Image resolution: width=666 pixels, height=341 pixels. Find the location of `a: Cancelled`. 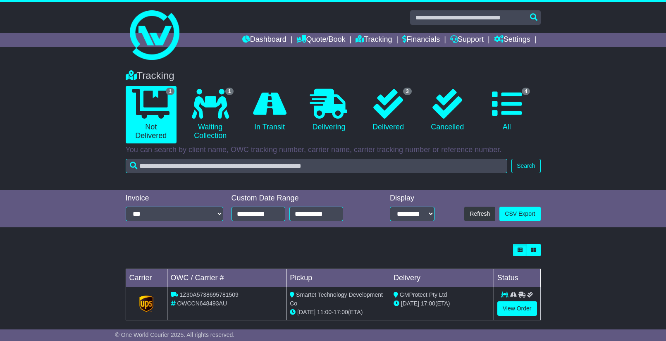

a: Cancelled is located at coordinates (447, 110).